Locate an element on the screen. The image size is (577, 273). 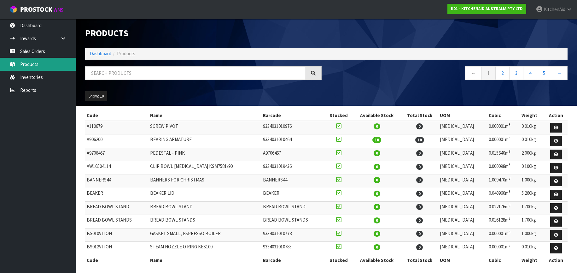
td: 9334031019436 is located at coordinates (293, 168).